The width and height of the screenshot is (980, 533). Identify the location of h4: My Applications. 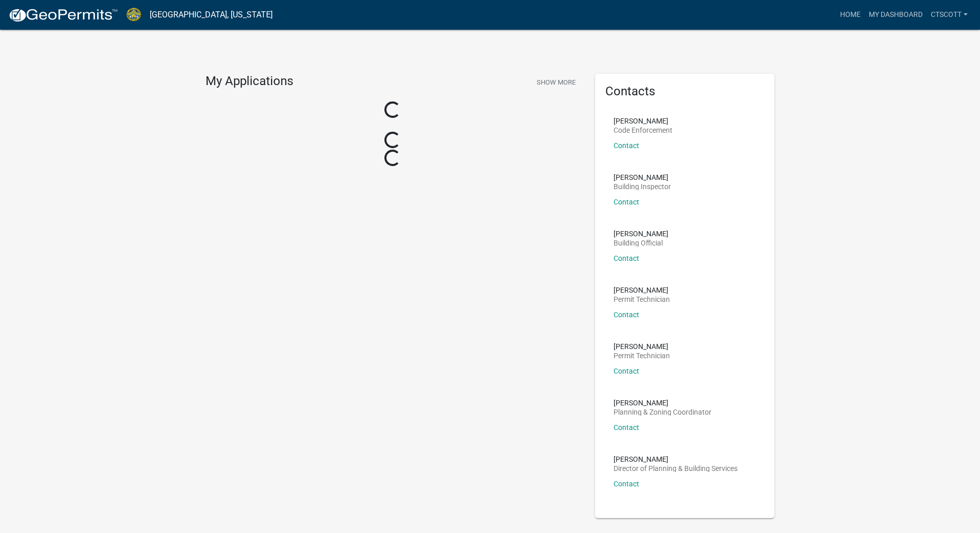
(249, 81).